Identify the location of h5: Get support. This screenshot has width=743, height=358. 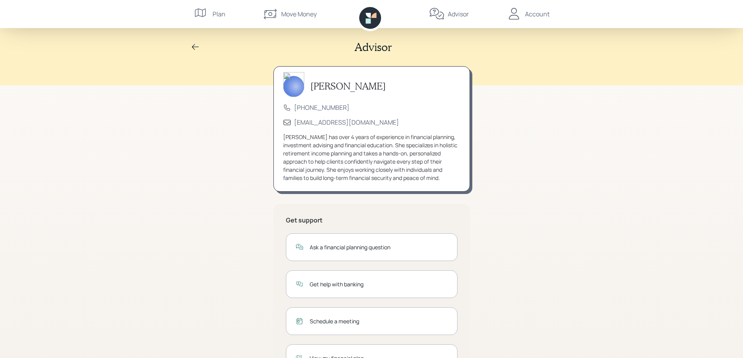
(372, 220).